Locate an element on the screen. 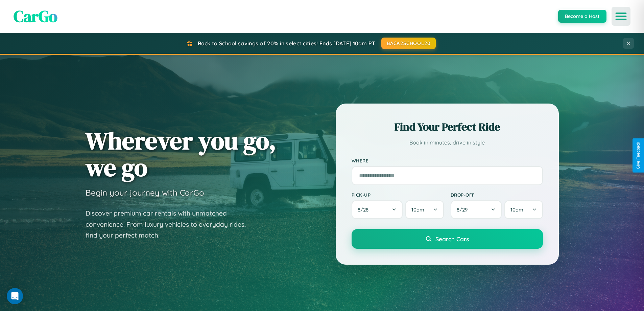 Image resolution: width=644 pixels, height=311 pixels. button: BACK2SCHOOL20 is located at coordinates (408, 43).